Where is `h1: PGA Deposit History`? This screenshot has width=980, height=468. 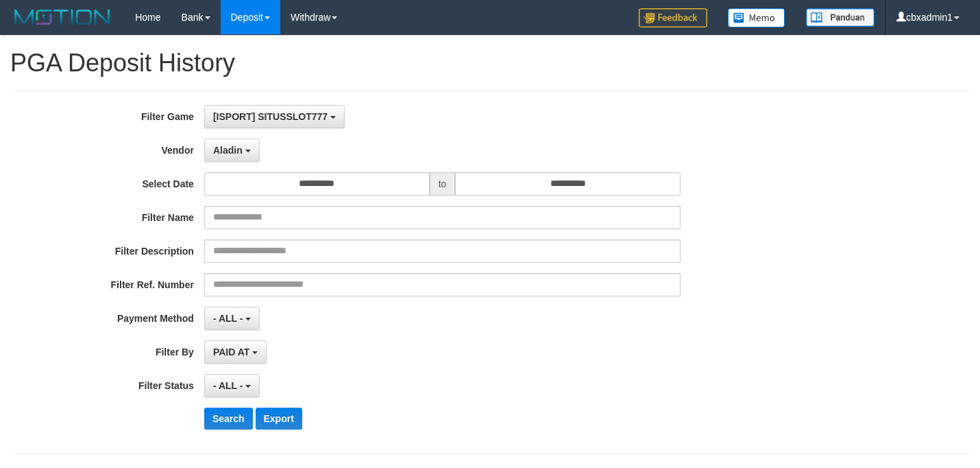
h1: PGA Deposit History is located at coordinates (490, 63).